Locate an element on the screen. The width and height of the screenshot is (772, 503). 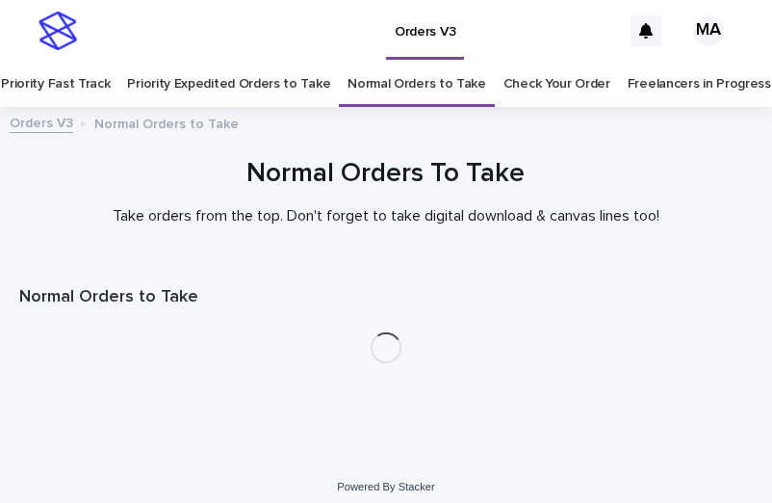
a: Normal Orders to Take is located at coordinates (417, 84).